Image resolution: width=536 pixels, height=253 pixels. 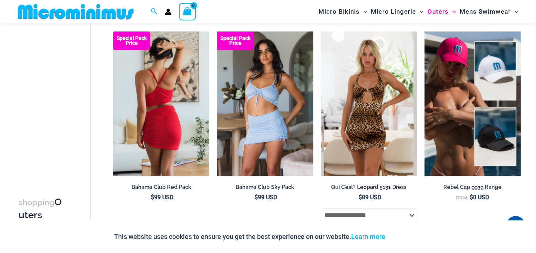 I want to click on a: Micro LingerieMenu ToggleMenu Toggle, so click(x=397, y=11).